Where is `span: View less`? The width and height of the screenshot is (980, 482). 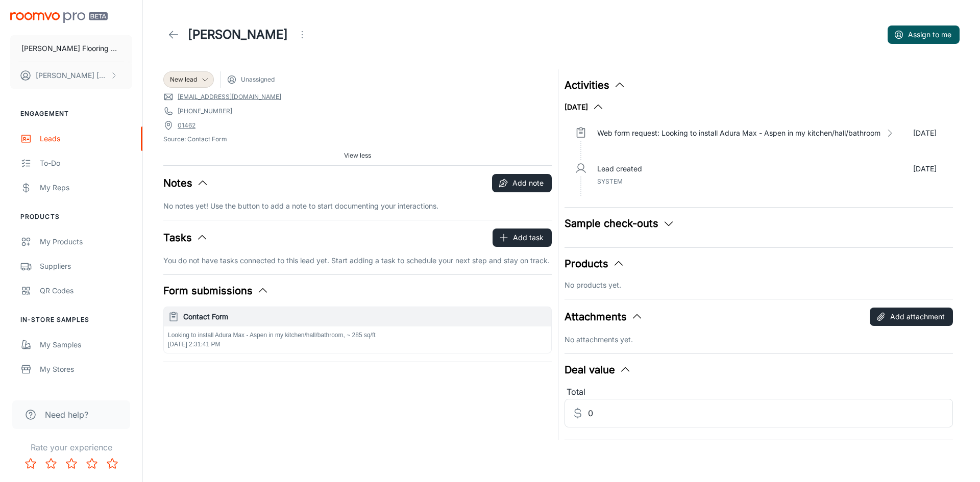
span: View less is located at coordinates (357, 156).